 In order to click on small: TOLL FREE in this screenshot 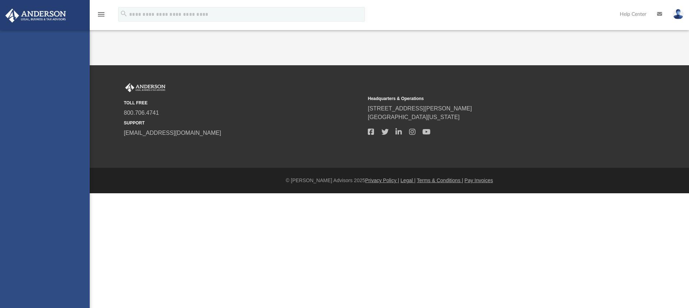, I will do `click(243, 103)`.